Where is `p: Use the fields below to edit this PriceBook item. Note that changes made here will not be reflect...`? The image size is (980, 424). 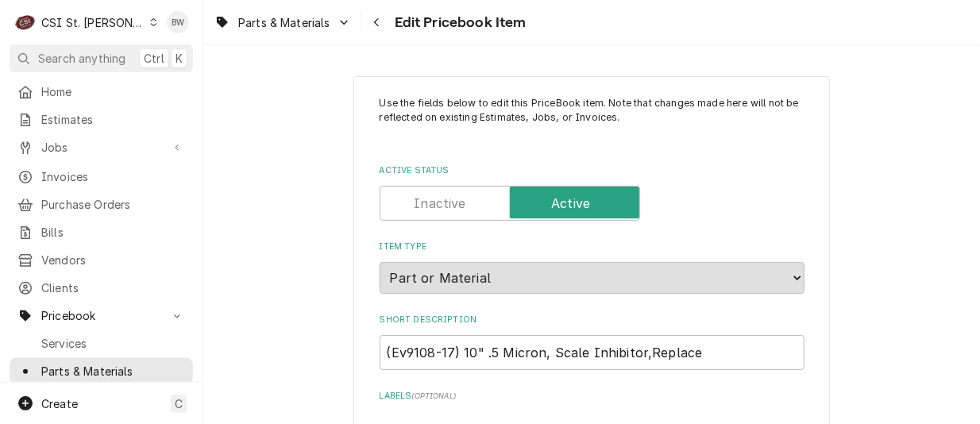 p: Use the fields below to edit this PriceBook item. Note that changes made here will not be reflect... is located at coordinates (592, 118).